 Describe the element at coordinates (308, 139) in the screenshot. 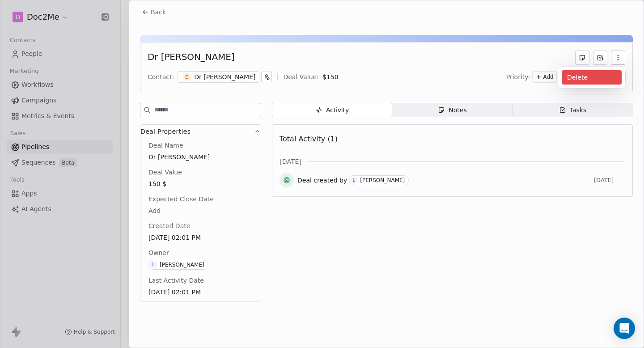

I see `span: Total Activity (1)` at that location.